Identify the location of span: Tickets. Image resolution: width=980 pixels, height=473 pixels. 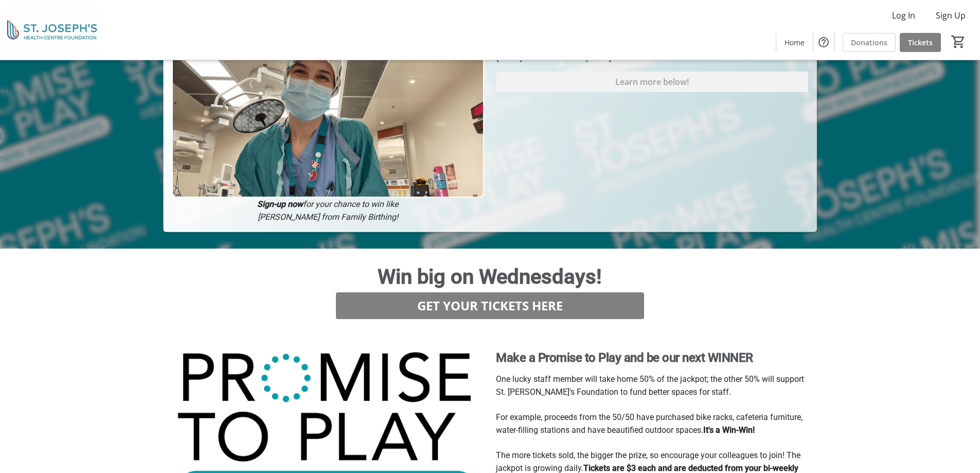
(921, 42).